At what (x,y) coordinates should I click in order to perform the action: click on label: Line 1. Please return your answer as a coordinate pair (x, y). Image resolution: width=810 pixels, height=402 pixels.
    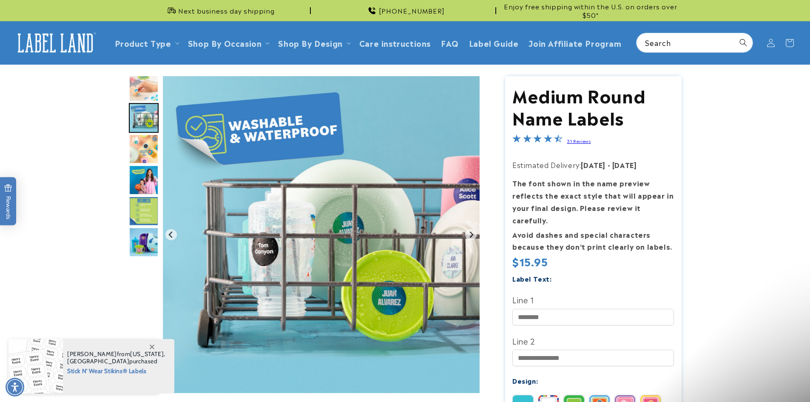
    Looking at the image, I should click on (593, 299).